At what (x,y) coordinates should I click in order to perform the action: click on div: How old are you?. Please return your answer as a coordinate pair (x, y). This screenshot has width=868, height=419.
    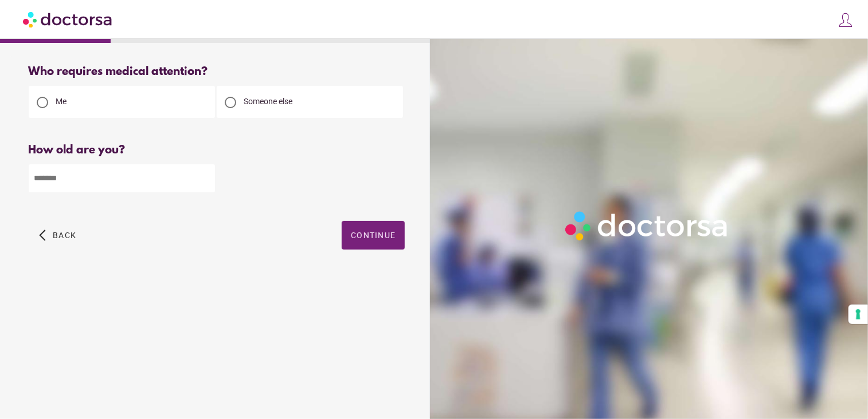
    Looking at the image, I should click on (217, 150).